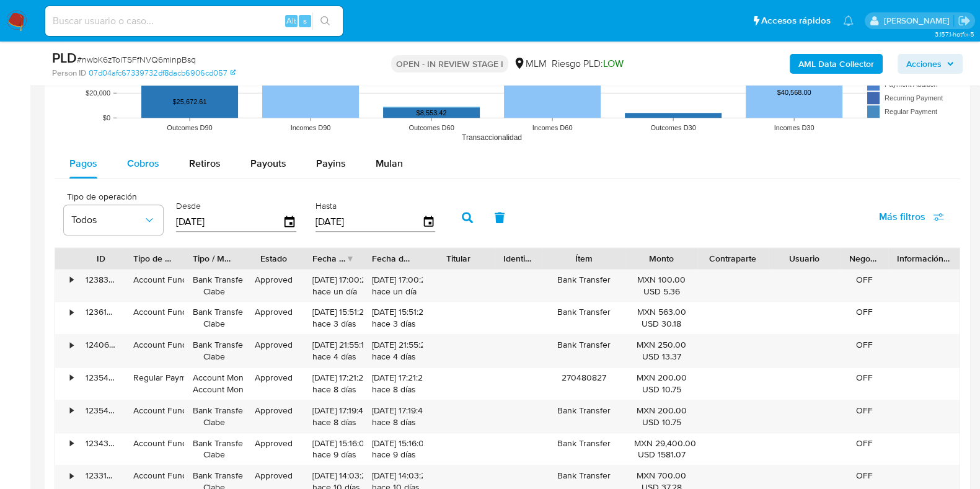 This screenshot has width=980, height=489. What do you see at coordinates (964, 21) in the screenshot?
I see `a: Salir` at bounding box center [964, 21].